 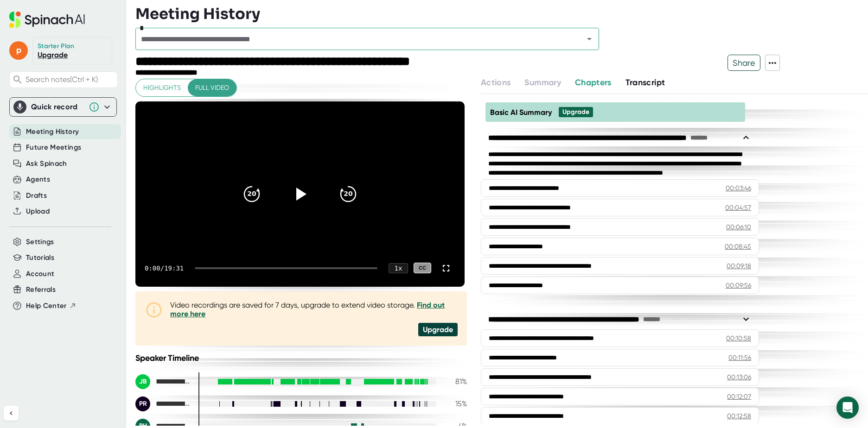 I want to click on div: Video recordings are saved for 7 days, upgrade to extend video storage., so click(x=314, y=309).